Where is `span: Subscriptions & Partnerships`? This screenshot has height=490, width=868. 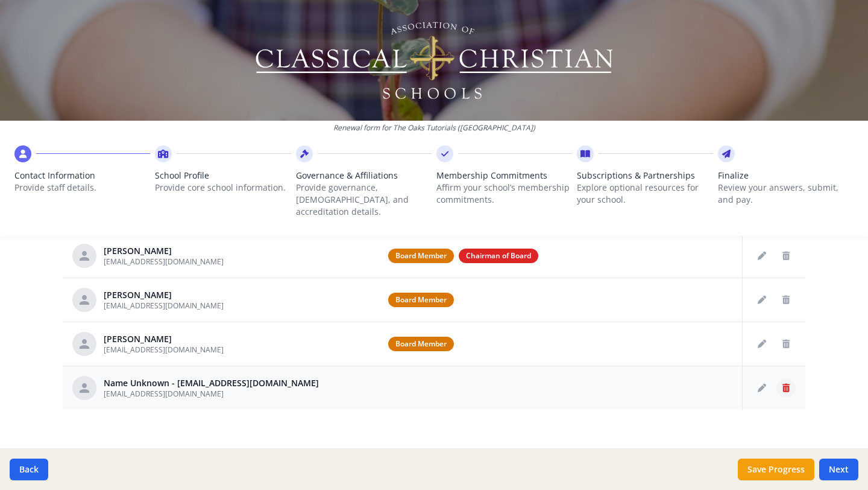 span: Subscriptions & Partnerships is located at coordinates (644, 176).